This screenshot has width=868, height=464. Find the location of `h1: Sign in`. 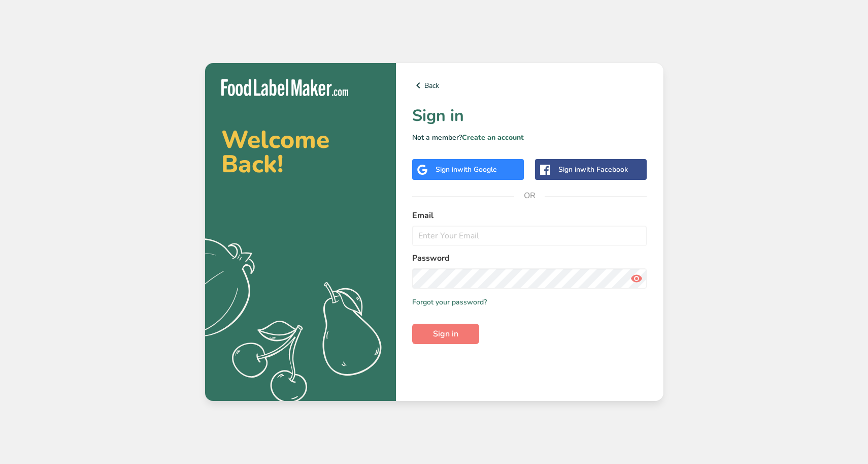

h1: Sign in is located at coordinates (529, 116).